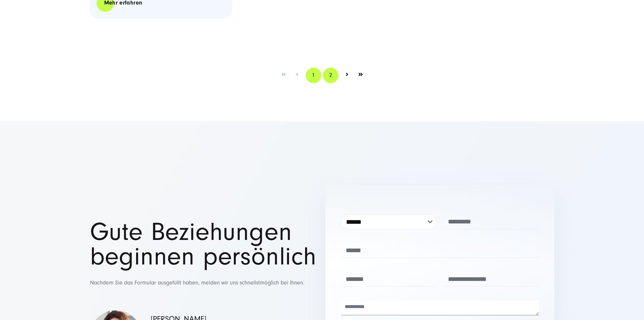 This screenshot has height=320, width=644. I want to click on h1: Gute Beziehungen beginnen persönlich, so click(205, 244).